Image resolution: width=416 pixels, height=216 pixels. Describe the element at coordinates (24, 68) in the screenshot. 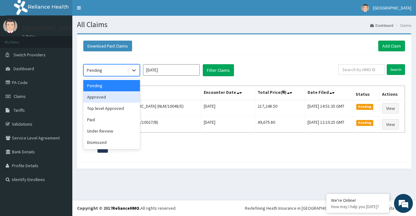

I see `span: Dashboard` at that location.